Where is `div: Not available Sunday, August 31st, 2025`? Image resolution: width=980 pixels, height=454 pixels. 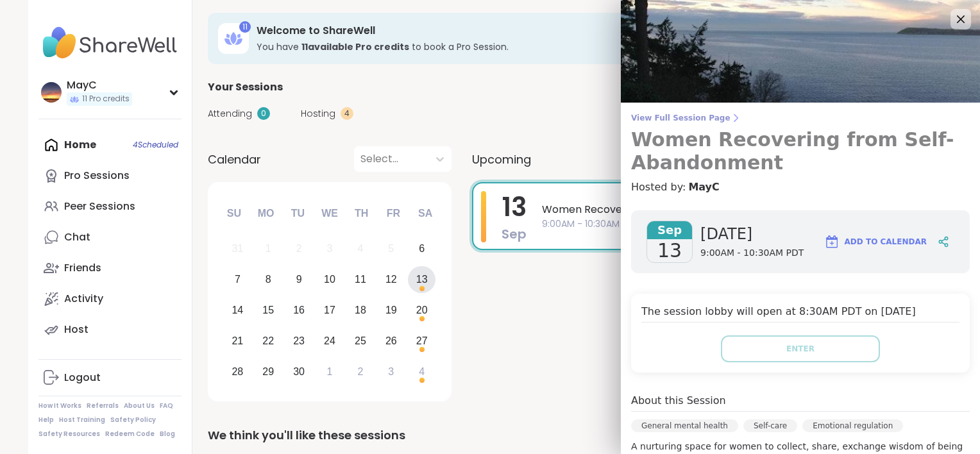 div: Not available Sunday, August 31st, 2025 is located at coordinates (238, 249).